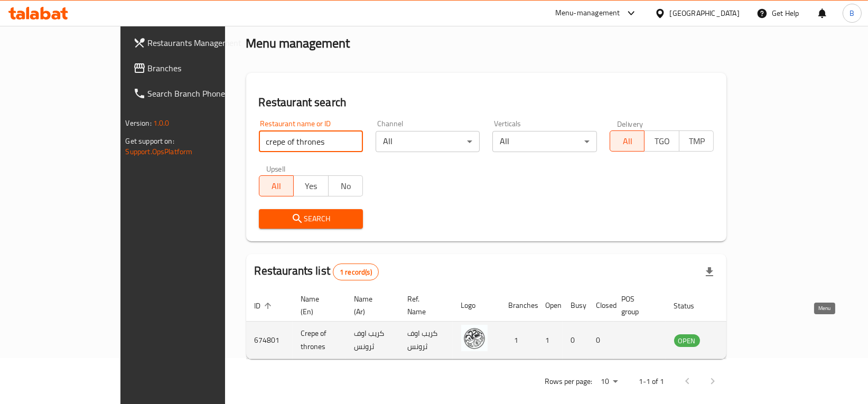  What do you see at coordinates (630, 123) in the screenshot?
I see `label: Delivery` at bounding box center [630, 123].